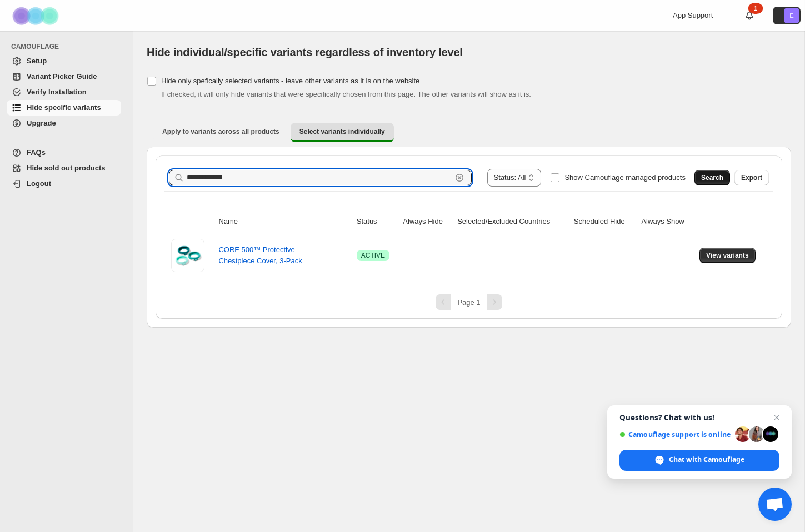 The image size is (805, 532). What do you see at coordinates (427, 222) in the screenshot?
I see `th: Always Hide` at bounding box center [427, 222].